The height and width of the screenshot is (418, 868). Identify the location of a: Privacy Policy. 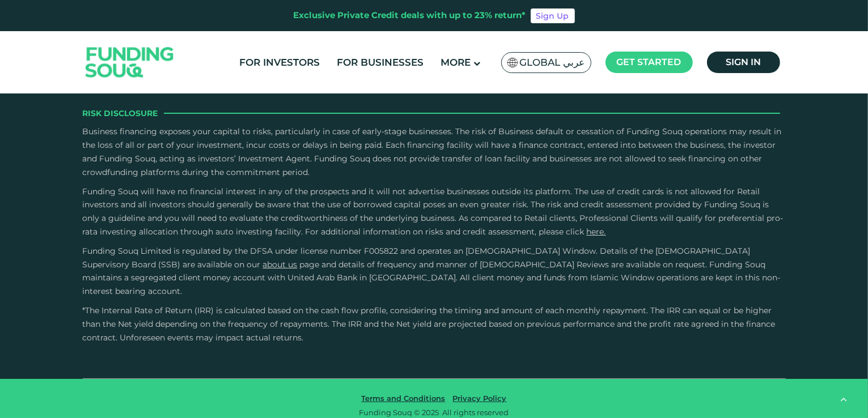
(480, 398).